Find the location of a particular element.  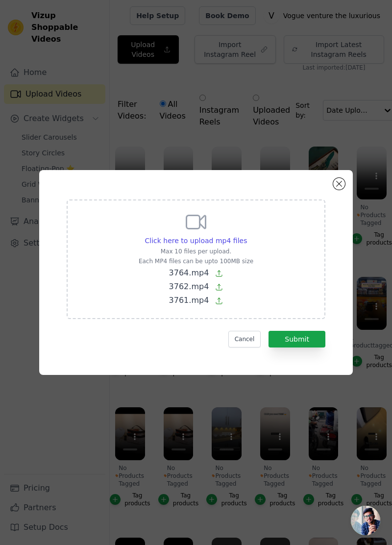

p: Each MP4 files can be upto 100MB size is located at coordinates (196, 261).